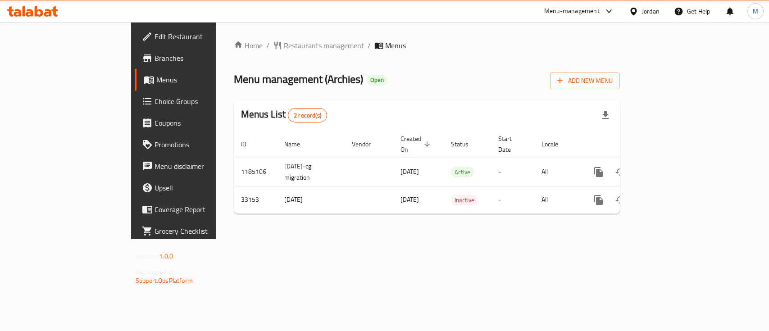  I want to click on a: Upsell, so click(197, 188).